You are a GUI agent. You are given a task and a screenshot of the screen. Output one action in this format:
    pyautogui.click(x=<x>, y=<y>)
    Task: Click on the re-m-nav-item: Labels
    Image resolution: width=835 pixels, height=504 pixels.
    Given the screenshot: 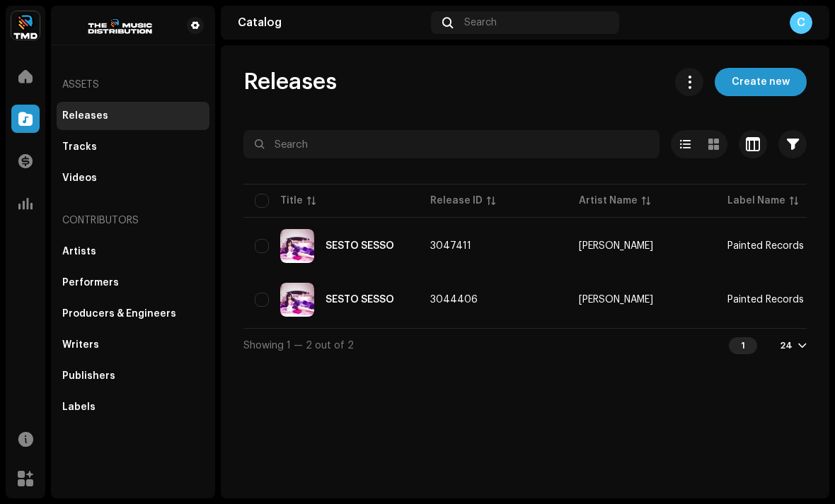 What is the action you would take?
    pyautogui.click(x=133, y=407)
    